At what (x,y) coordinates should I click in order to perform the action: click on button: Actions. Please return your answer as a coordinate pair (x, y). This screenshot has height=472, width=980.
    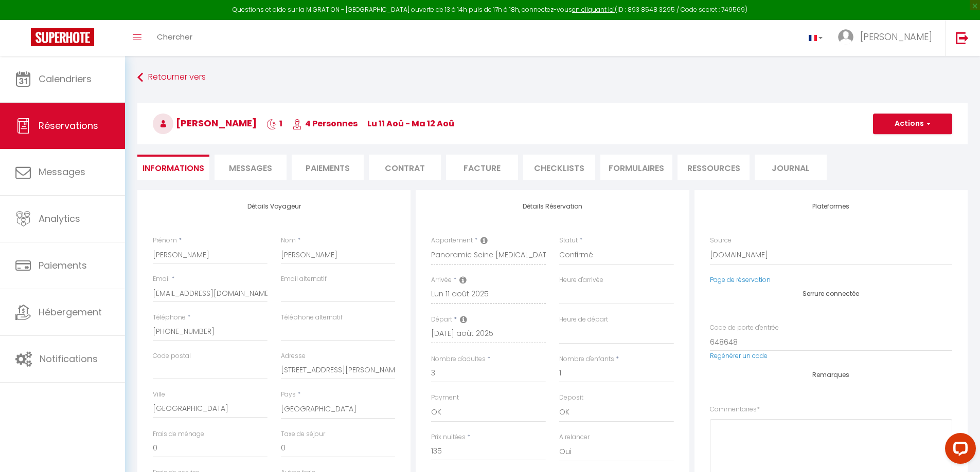
    Looking at the image, I should click on (912, 124).